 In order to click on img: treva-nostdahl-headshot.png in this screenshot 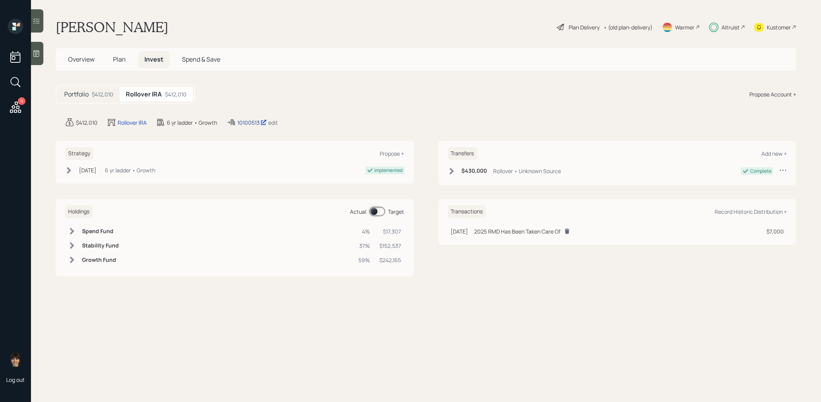, I will do `click(15, 359)`.